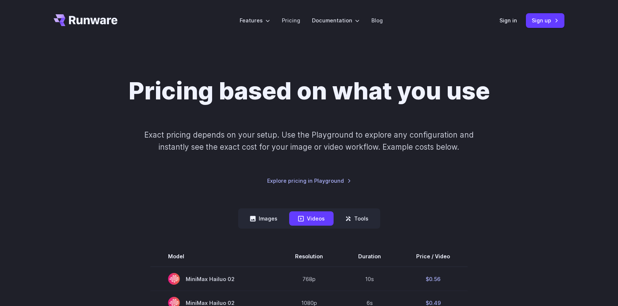 The height and width of the screenshot is (306, 618). What do you see at coordinates (309, 279) in the screenshot?
I see `td: 768p` at bounding box center [309, 279].